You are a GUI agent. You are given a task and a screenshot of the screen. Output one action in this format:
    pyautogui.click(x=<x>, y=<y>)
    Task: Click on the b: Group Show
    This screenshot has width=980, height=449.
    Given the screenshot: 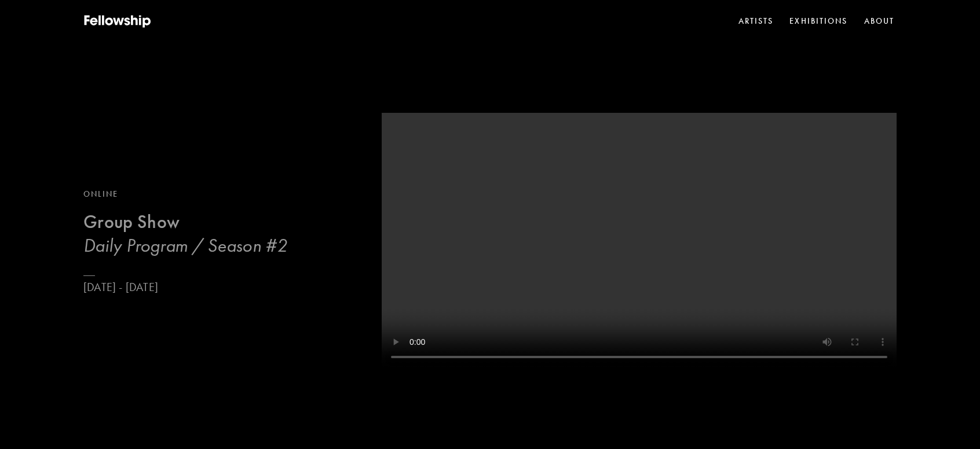 What is the action you would take?
    pyautogui.click(x=131, y=222)
    